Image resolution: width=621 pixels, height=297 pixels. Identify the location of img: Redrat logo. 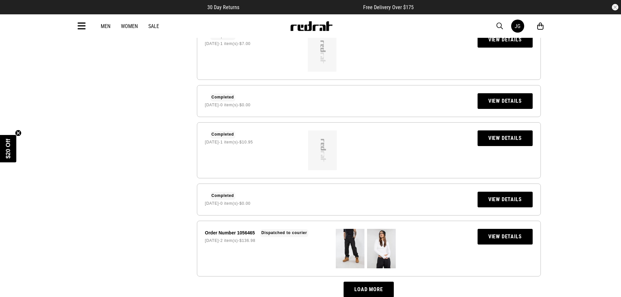
(311, 26).